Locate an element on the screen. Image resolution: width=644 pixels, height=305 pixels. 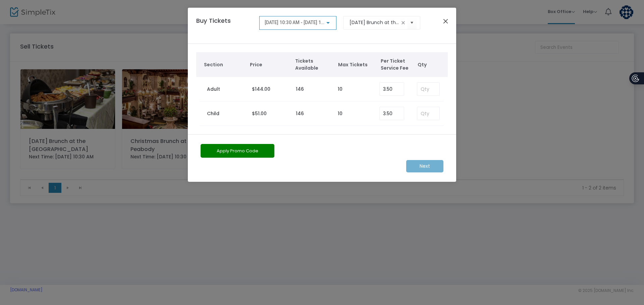
button: Apply Promo Code is located at coordinates (238, 151).